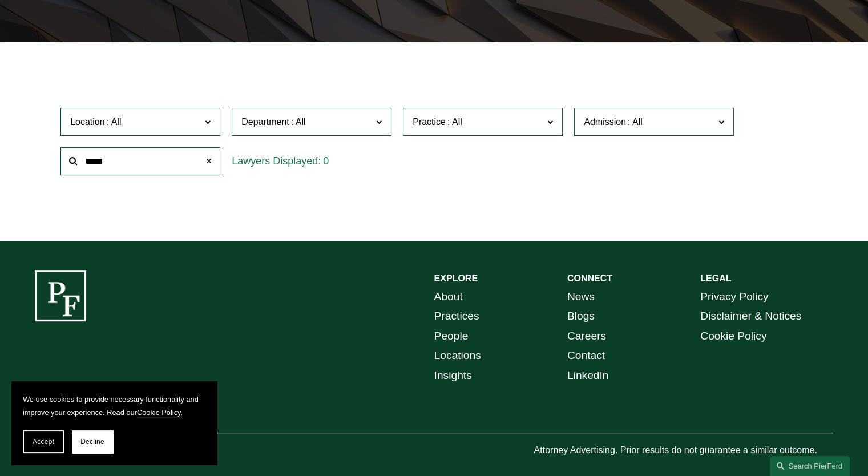 The width and height of the screenshot is (868, 476). I want to click on a: About, so click(449, 297).